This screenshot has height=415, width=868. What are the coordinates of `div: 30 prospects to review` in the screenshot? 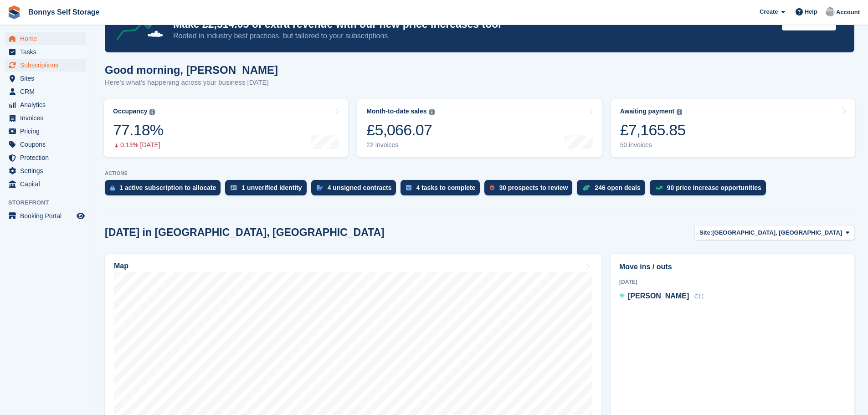 It's located at (533, 188).